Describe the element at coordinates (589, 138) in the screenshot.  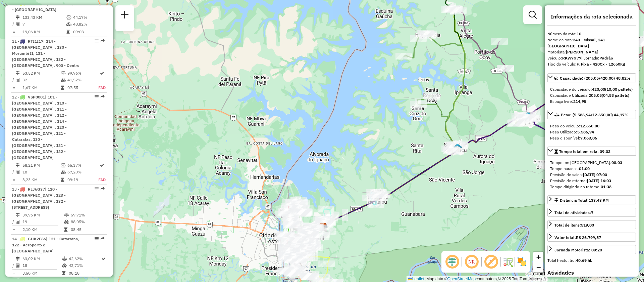
I see `strong: 7.063,06` at that location.